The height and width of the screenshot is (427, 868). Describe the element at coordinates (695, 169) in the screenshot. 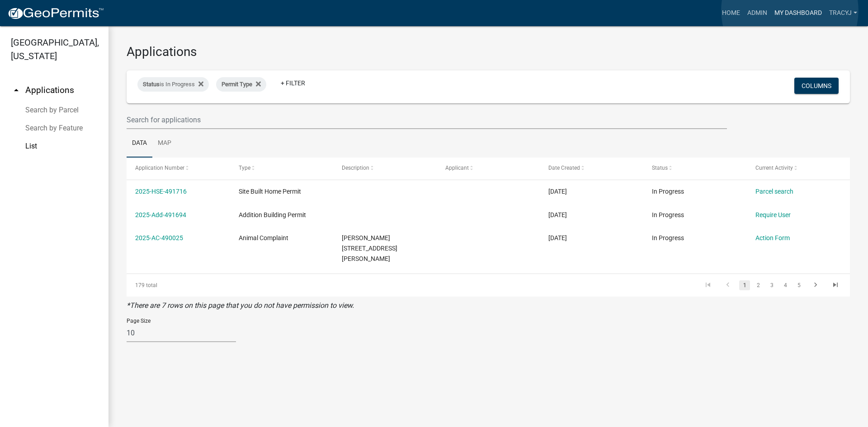

I see `datatable-header-cell: Status` at that location.